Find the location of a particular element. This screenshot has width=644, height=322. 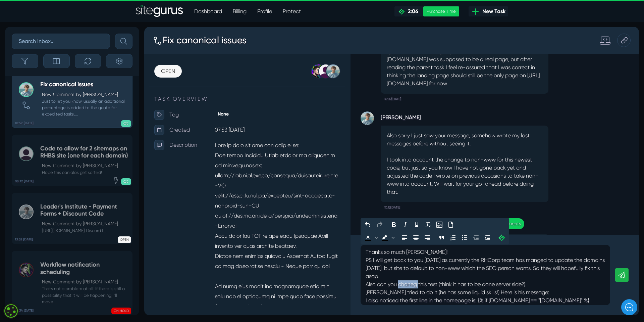

span: 2:06 is located at coordinates (412, 11).